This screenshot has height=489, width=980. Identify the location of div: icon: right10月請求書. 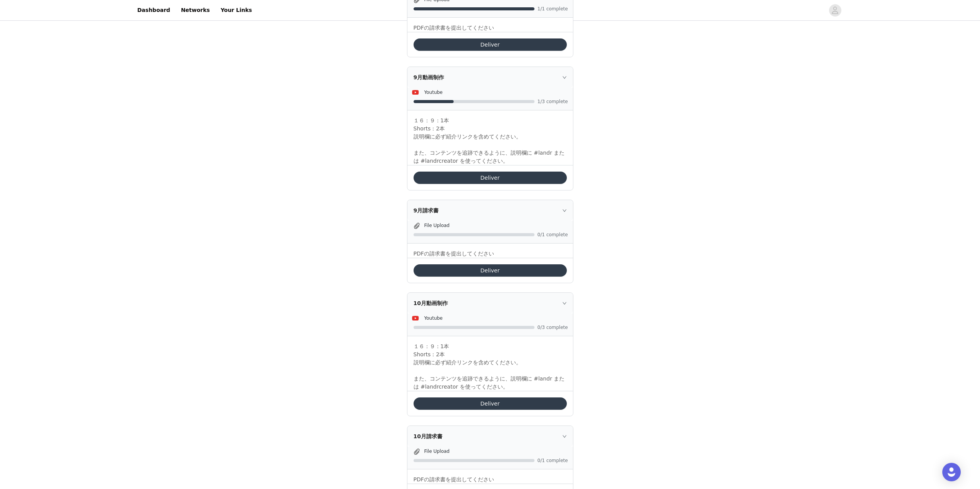
(490, 436).